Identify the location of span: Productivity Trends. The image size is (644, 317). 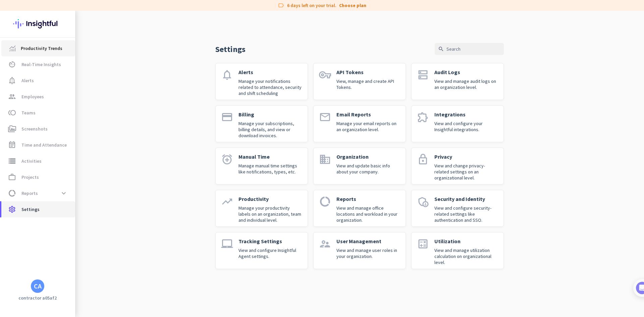
(42, 49).